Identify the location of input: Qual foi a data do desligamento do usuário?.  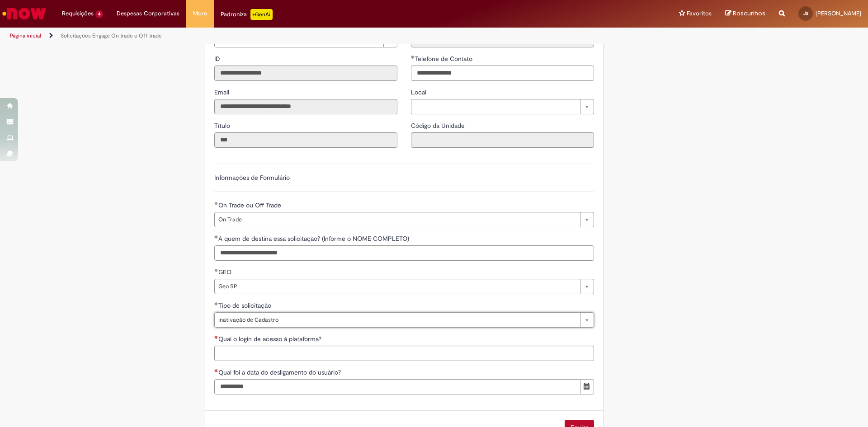
(398, 387).